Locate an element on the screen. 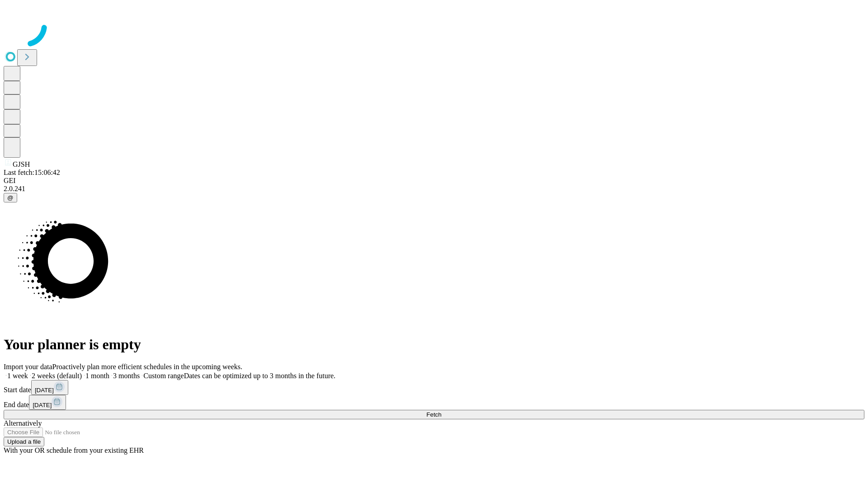 Image resolution: width=868 pixels, height=488 pixels. div: Start date is located at coordinates (434, 387).